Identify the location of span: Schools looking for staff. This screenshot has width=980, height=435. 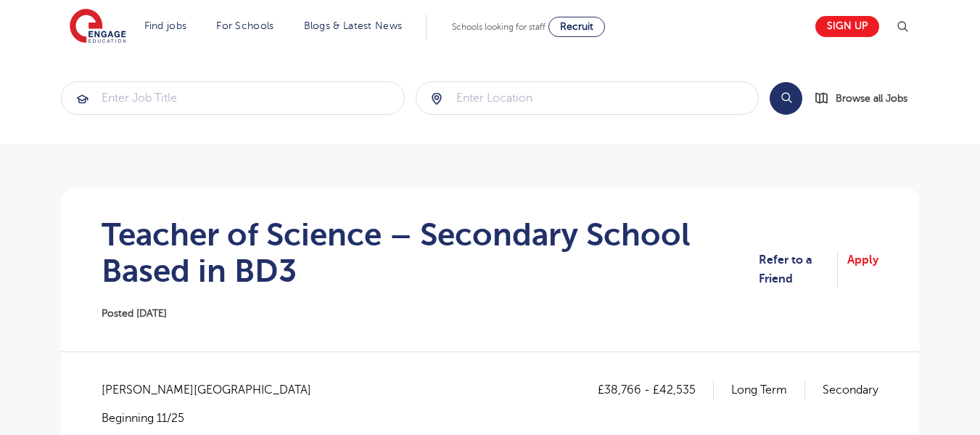
(498, 27).